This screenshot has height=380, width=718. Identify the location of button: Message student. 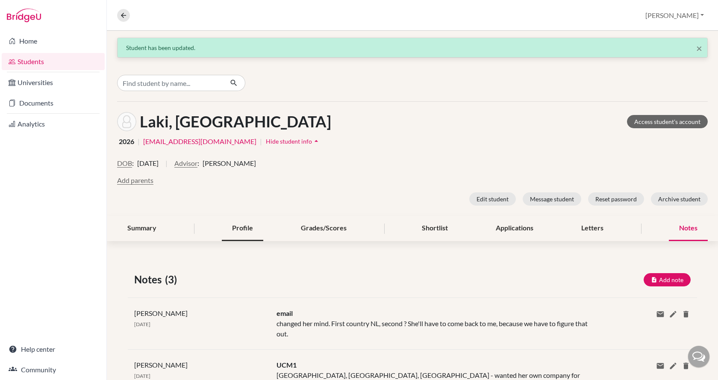
(552, 199).